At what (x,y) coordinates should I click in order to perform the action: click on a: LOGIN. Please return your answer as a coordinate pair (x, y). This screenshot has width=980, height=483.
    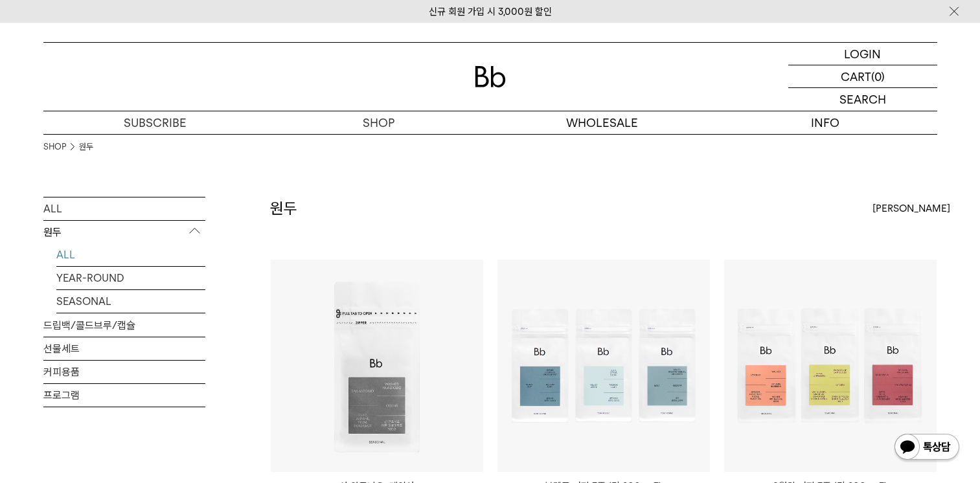
    Looking at the image, I should click on (863, 54).